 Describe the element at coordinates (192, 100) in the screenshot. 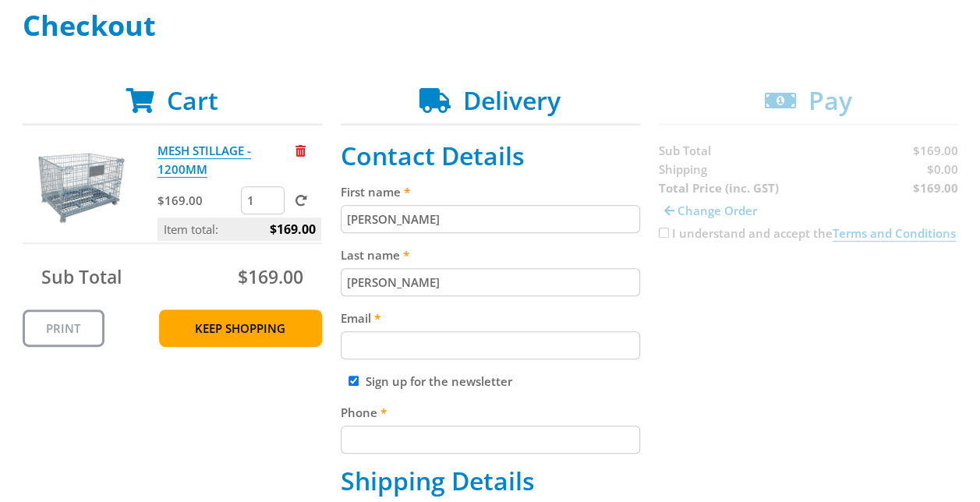

I see `span: Cart` at that location.